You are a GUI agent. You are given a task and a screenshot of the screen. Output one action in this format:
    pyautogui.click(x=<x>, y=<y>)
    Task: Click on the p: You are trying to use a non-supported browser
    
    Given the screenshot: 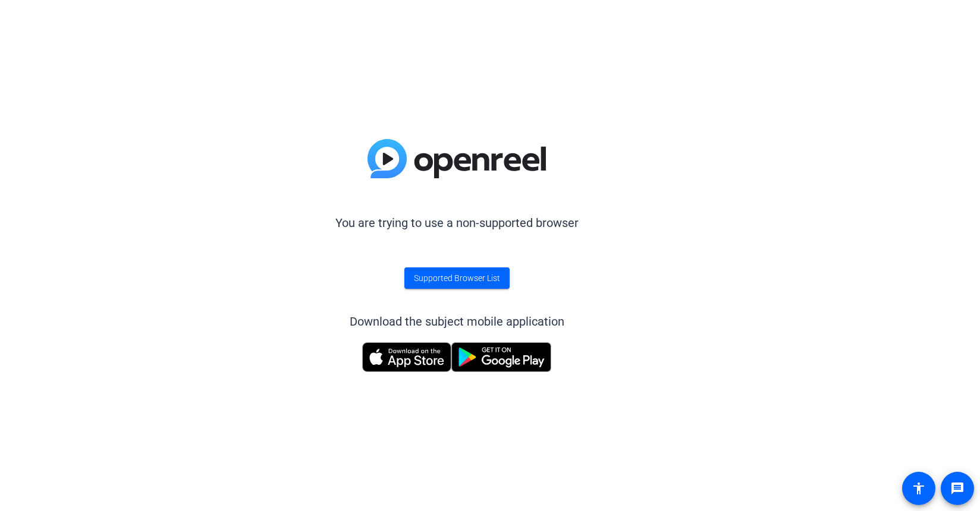 What is the action you would take?
    pyautogui.click(x=456, y=223)
    